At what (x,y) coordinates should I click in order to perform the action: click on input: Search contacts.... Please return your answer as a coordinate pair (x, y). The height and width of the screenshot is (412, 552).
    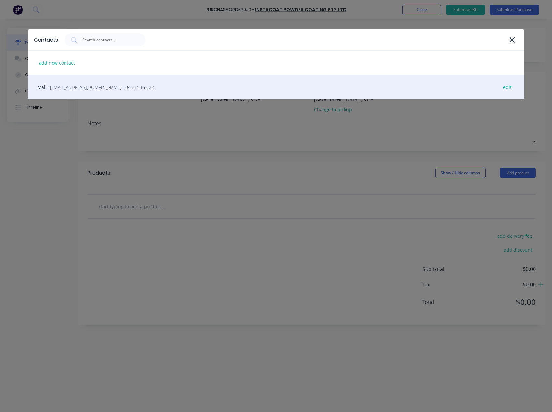
    Looking at the image, I should click on (109, 40).